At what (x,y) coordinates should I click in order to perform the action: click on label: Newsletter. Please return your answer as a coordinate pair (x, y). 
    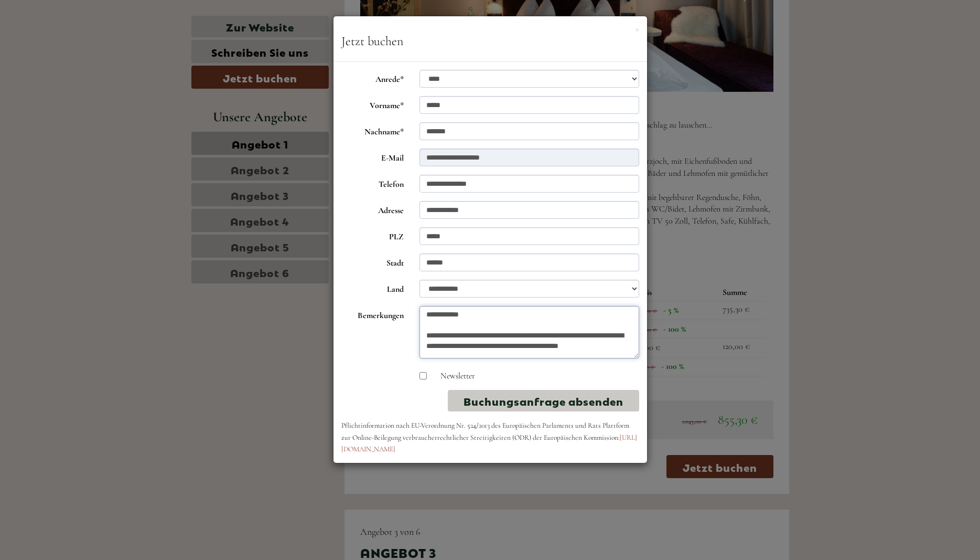
    Looking at the image, I should click on (453, 376).